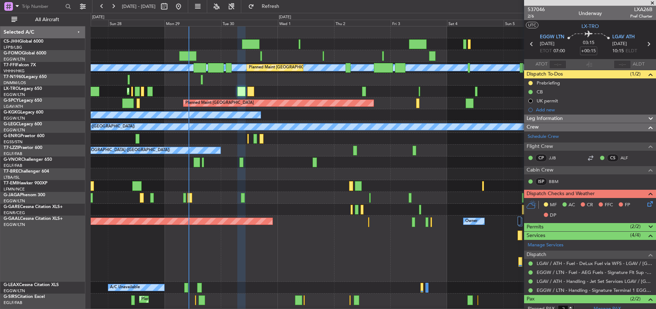  I want to click on a: G-KGKGLegacy 600, so click(23, 113).